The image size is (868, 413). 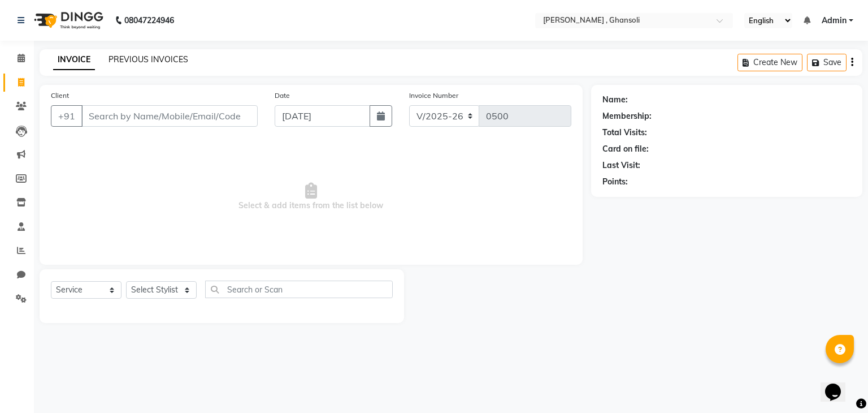 I want to click on a: PREVIOUS INVOICES, so click(x=148, y=60).